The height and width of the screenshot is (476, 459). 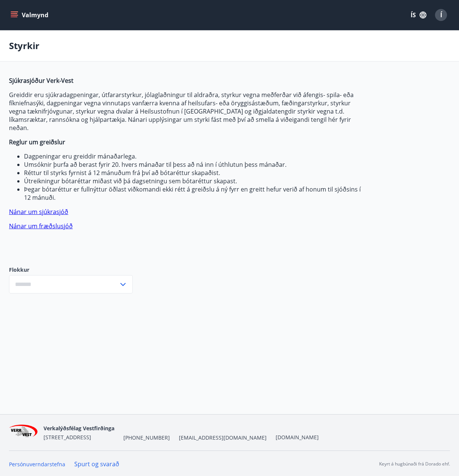 What do you see at coordinates (38, 212) in the screenshot?
I see `a: Nánar um sjúkrasjóð` at bounding box center [38, 212].